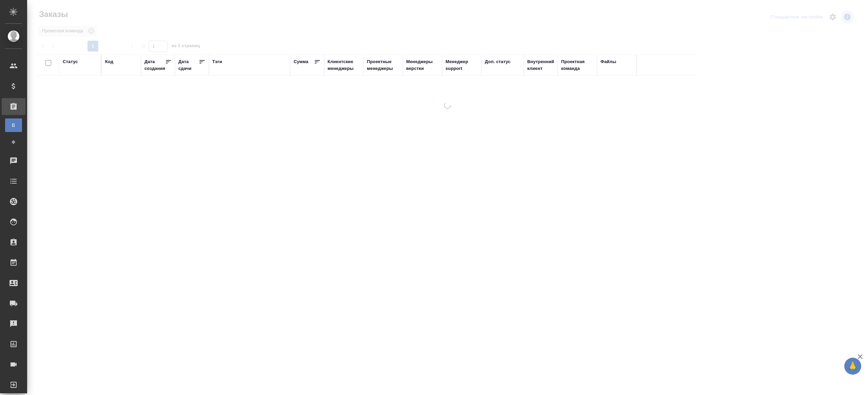 The image size is (868, 395). I want to click on div: Сумма, so click(301, 61).